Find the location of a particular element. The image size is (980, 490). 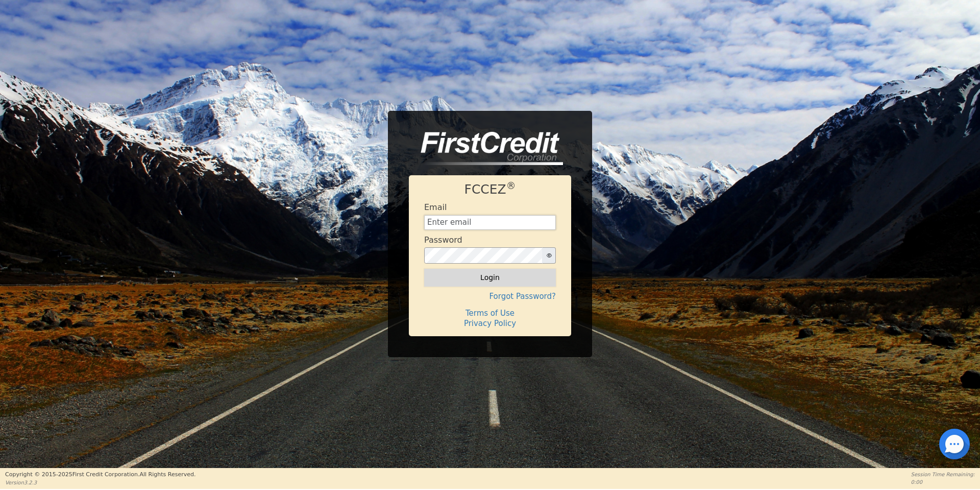

p: Session Time Remaining: is located at coordinates (943, 474).